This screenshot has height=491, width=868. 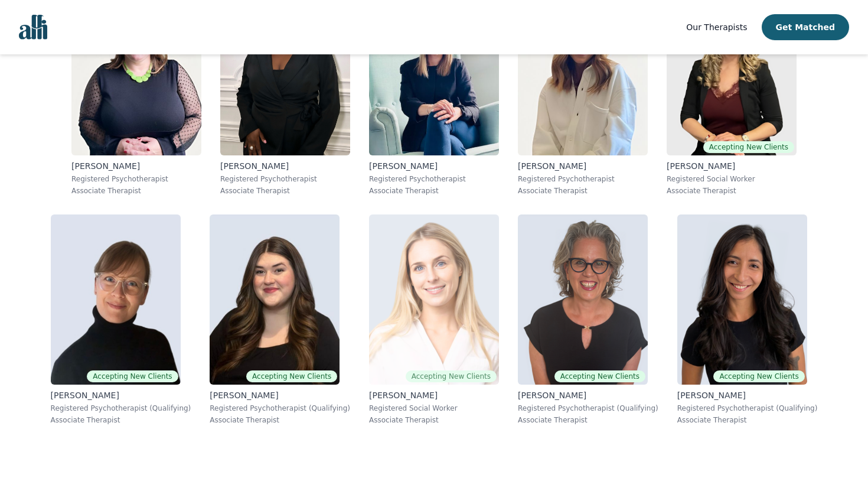 I want to click on img: alli logo, so click(x=33, y=27).